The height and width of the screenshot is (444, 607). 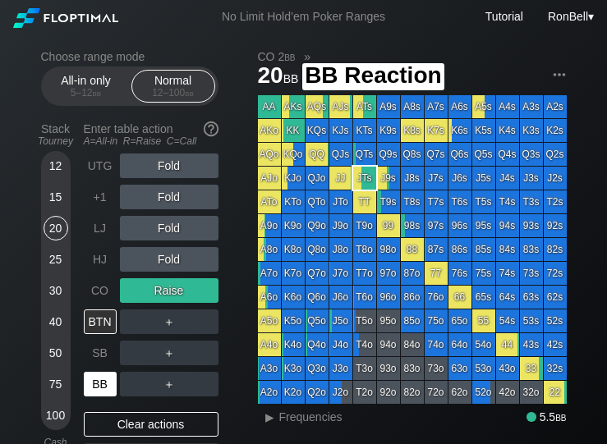 I want to click on div: J3o, so click(x=341, y=369).